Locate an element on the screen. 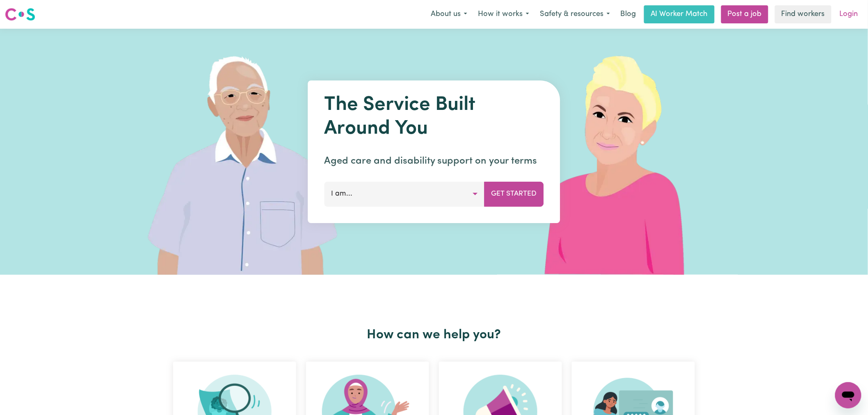 This screenshot has width=868, height=415. img: Careseekers logo is located at coordinates (20, 15).